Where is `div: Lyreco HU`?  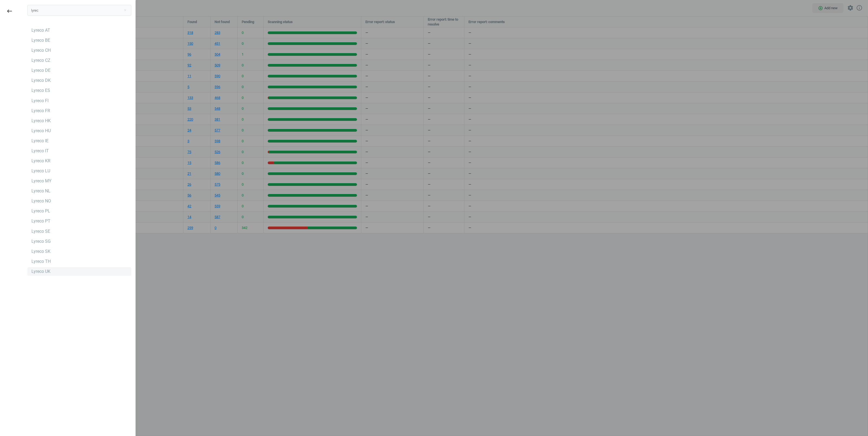 div: Lyreco HU is located at coordinates (41, 131).